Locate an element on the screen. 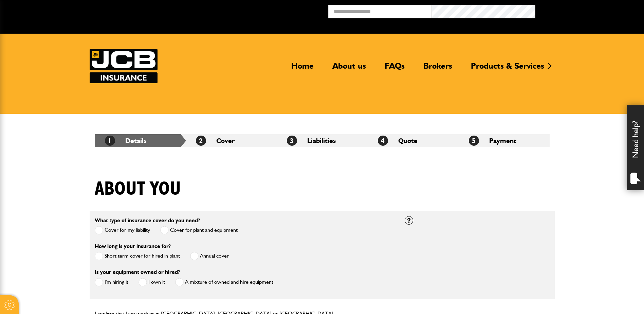 This screenshot has width=644, height=314. span: 5 is located at coordinates (474, 141).